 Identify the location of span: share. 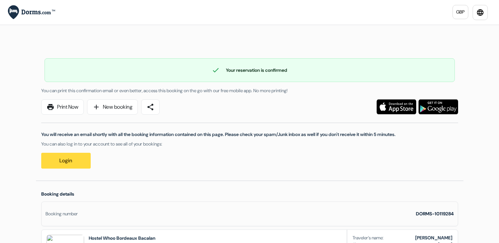
(150, 107).